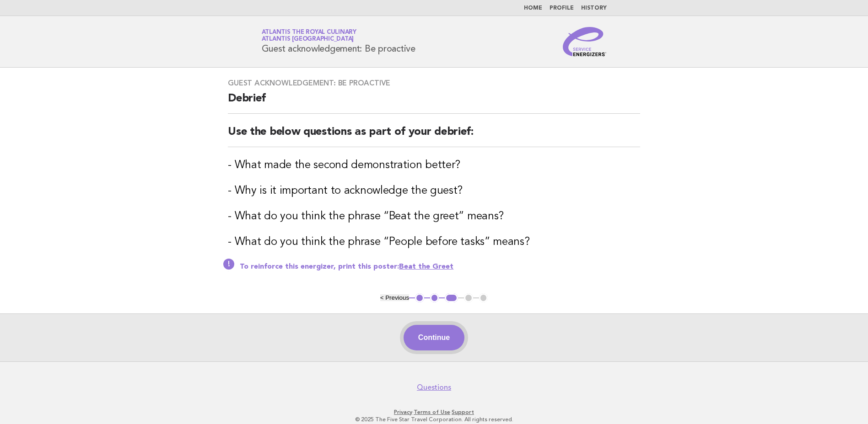 This screenshot has height=424, width=868. I want to click on h2: Use the below questions as part of your debrief:, so click(434, 136).